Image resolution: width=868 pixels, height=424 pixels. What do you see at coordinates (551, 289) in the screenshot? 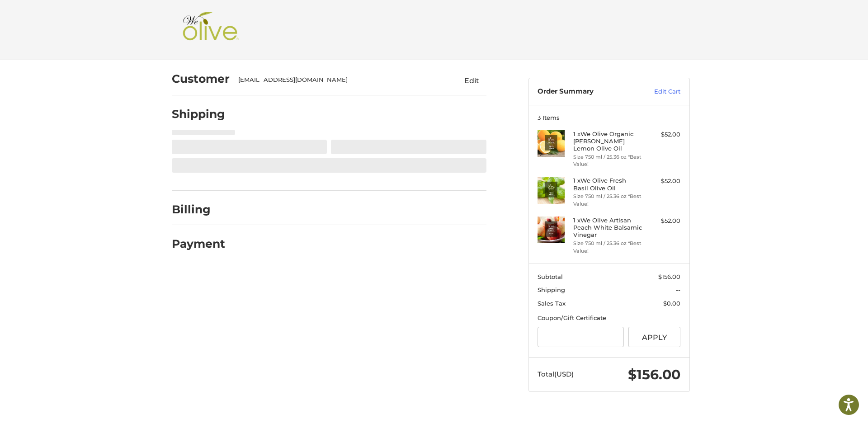
I see `span: Shipping` at bounding box center [551, 289].